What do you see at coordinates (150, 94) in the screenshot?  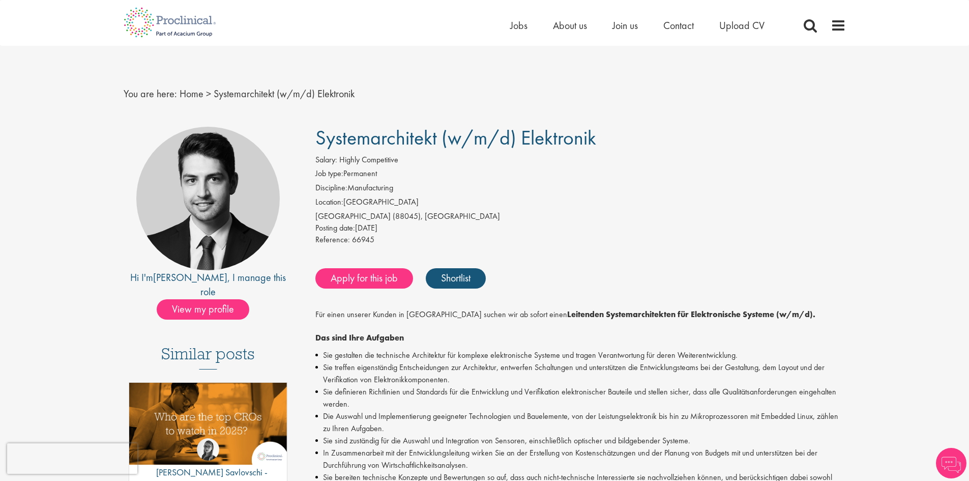 I see `span: You are here:` at bounding box center [150, 94].